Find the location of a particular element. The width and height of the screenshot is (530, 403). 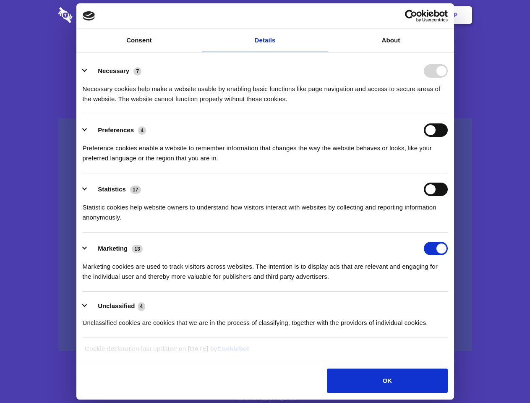

button: Marketing (13) is located at coordinates (115, 248).